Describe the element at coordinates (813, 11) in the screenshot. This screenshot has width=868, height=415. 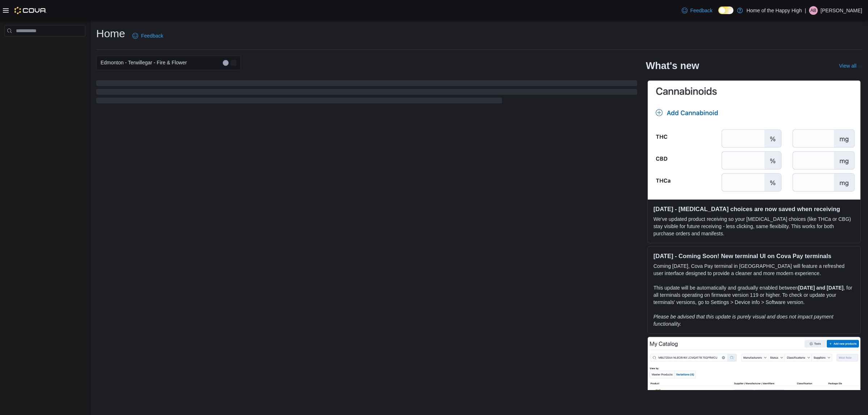
I see `div: Abigail Barrie` at that location.